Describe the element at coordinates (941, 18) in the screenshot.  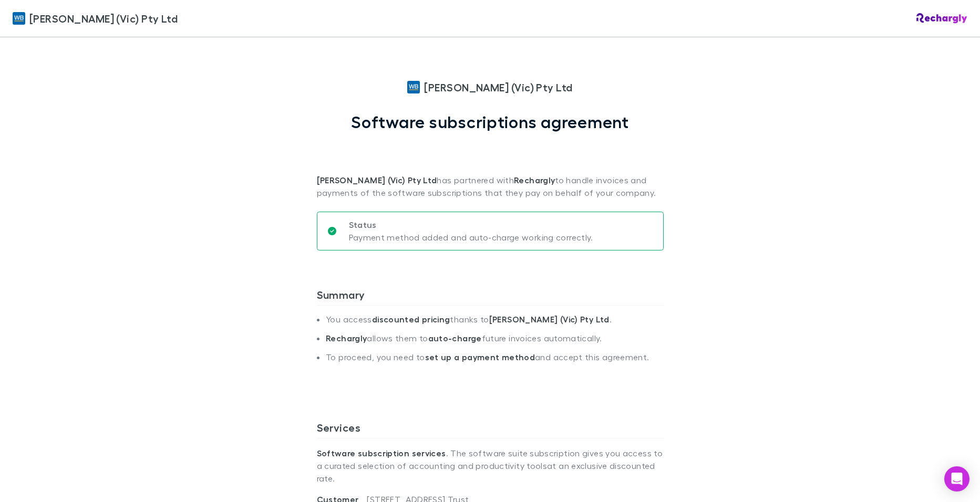
I see `img: Rechargly Logo` at that location.